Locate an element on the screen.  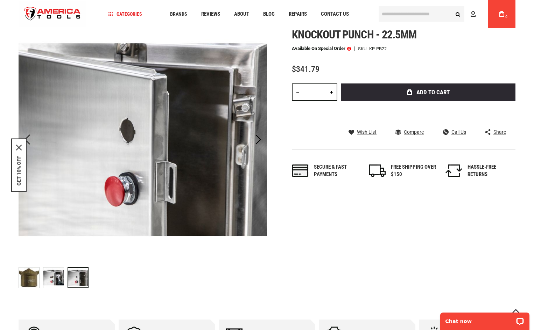
span: Share is located at coordinates (499, 132).